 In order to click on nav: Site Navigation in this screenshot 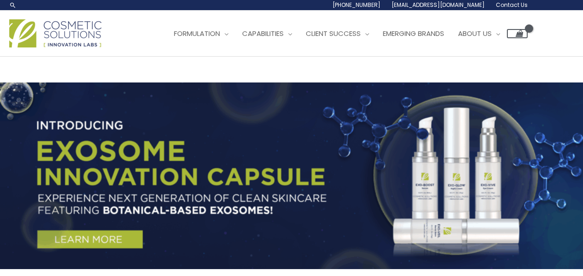, I will do `click(344, 34)`.